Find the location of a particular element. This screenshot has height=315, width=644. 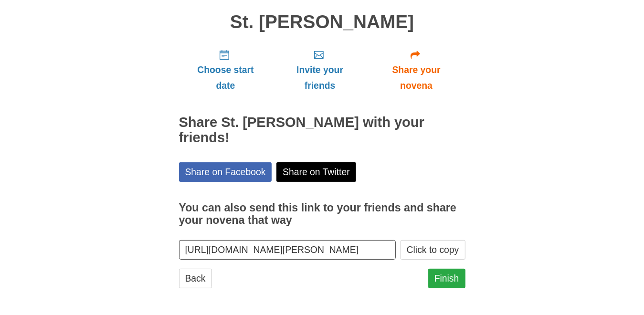

h3: You can also send this link to your friends and share your novena that way is located at coordinates (322, 214).